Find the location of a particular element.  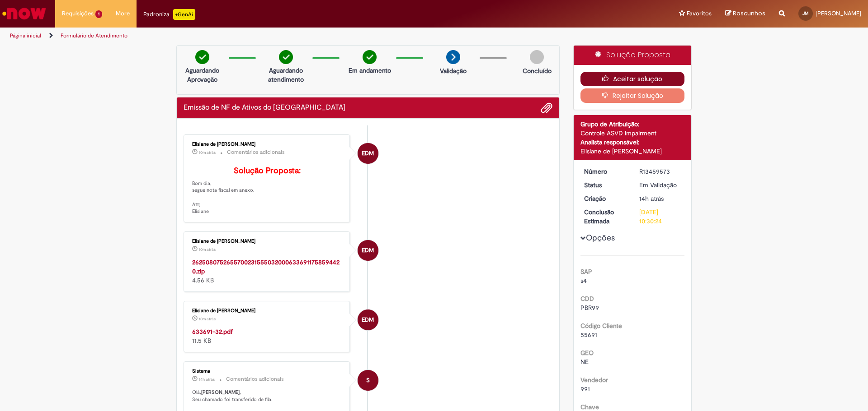

a: Rascunhos is located at coordinates (745, 13).